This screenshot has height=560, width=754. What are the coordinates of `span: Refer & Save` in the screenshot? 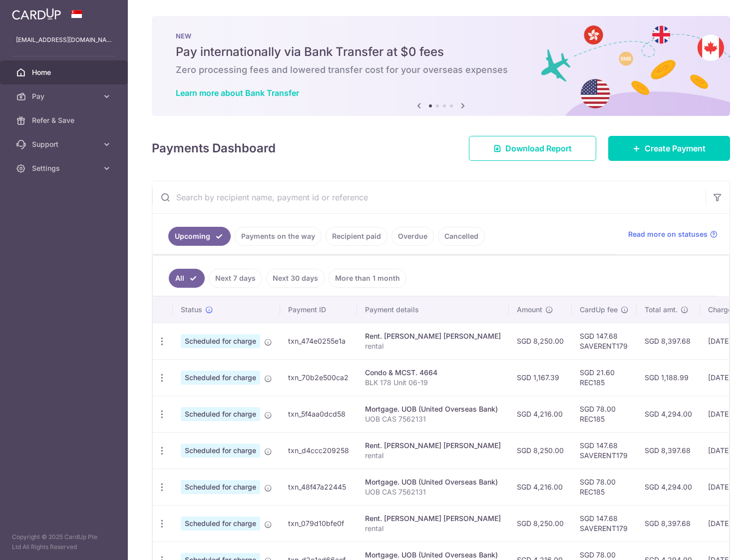 It's located at (65, 120).